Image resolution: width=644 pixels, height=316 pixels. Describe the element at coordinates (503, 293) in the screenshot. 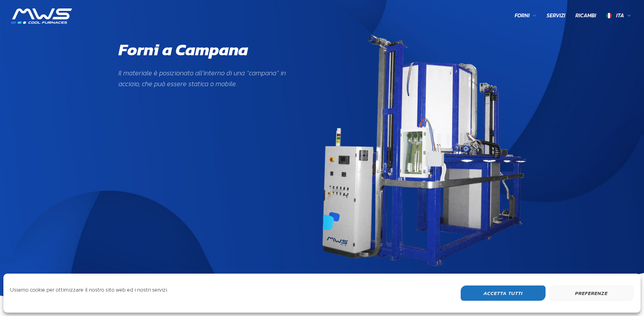

I see `button: Accetta Tutti` at that location.